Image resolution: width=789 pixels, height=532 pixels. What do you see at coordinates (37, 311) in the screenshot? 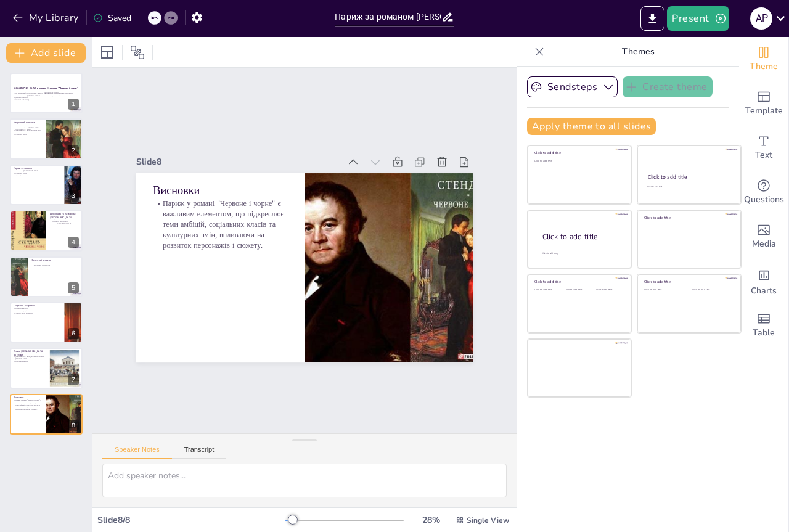
I see `p: Вплив традицій` at bounding box center [37, 311].